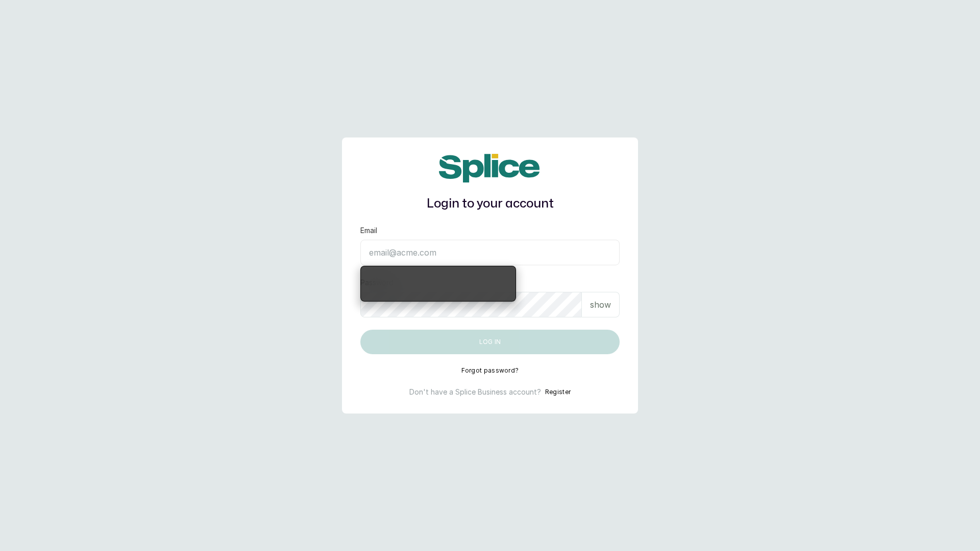 The height and width of the screenshot is (551, 980). Describe the element at coordinates (490, 370) in the screenshot. I see `button: Forgot password?` at that location.